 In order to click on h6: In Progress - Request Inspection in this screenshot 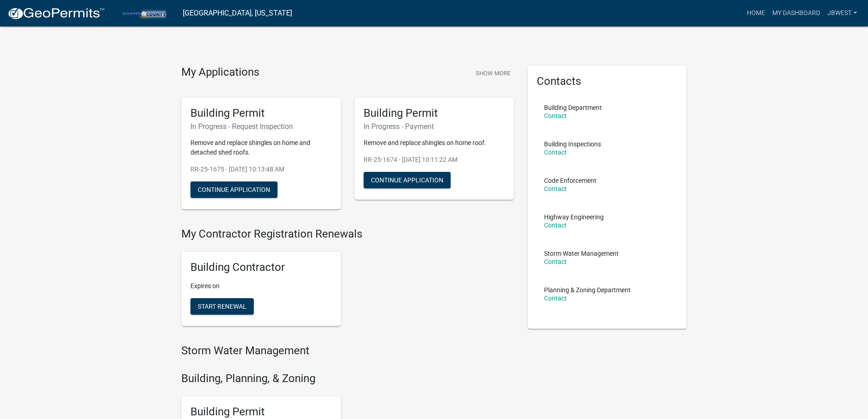, I will do `click(261, 126)`.